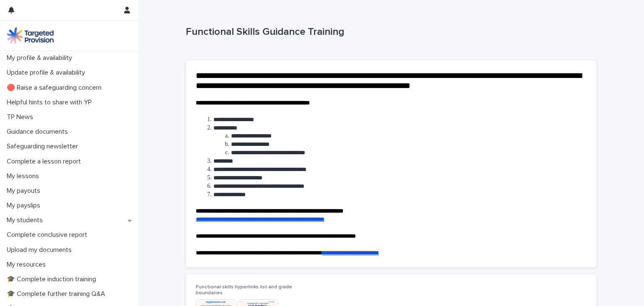  What do you see at coordinates (41, 58) in the screenshot?
I see `p: My profile & availability` at bounding box center [41, 58].